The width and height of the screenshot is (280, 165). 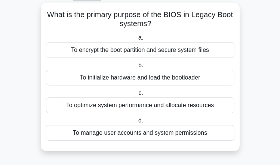 What do you see at coordinates (140, 105) in the screenshot?
I see `div: To optimize system performance and allocate resources` at bounding box center [140, 105].